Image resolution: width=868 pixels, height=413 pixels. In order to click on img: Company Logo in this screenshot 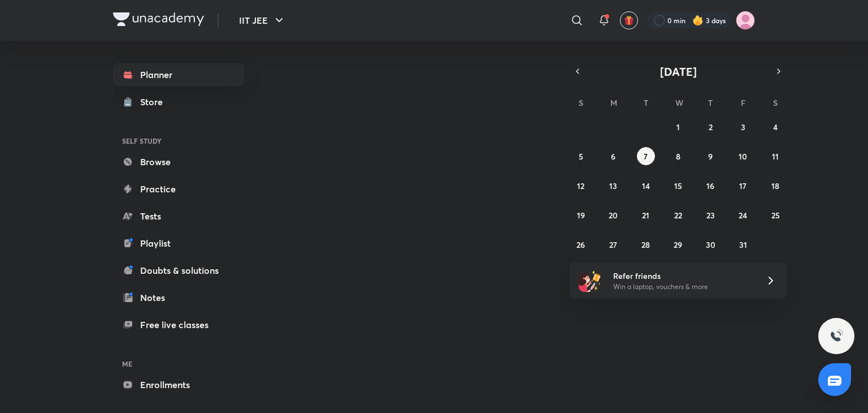, I will do `click(158, 19)`.